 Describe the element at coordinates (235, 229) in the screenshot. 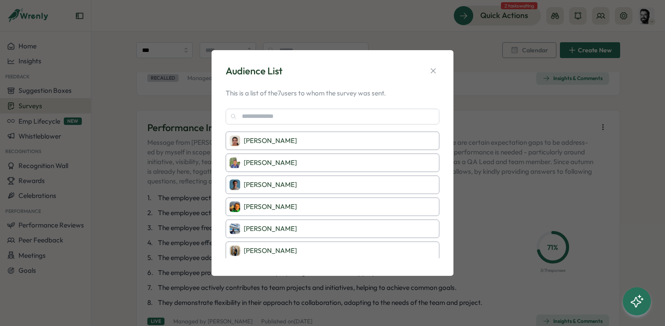

I see `img: Mina Medhat` at that location.